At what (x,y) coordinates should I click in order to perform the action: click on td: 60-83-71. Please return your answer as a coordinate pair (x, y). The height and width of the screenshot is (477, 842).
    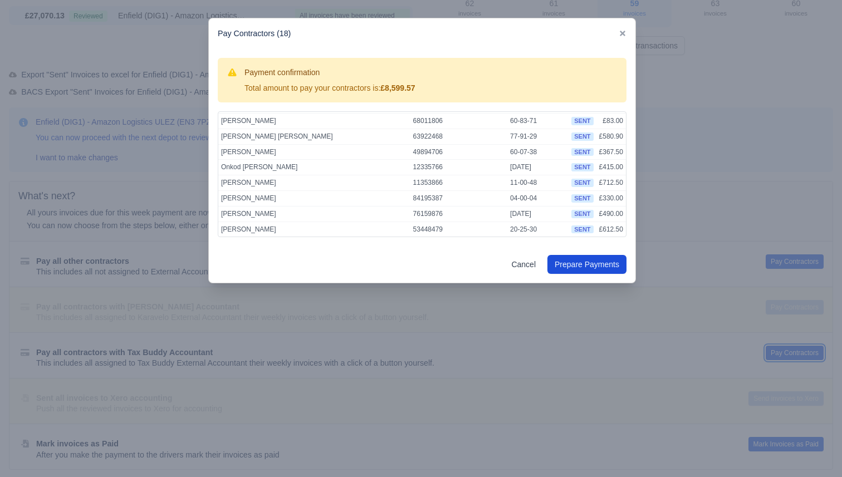
    Looking at the image, I should click on (538, 121).